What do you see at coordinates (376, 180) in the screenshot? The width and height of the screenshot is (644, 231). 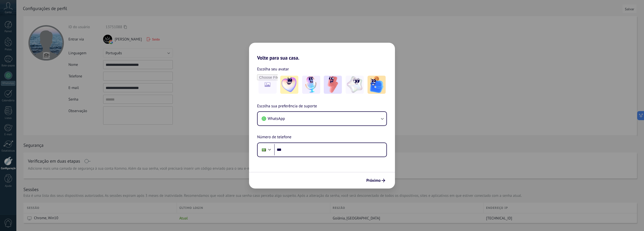 I see `button: Próximo` at bounding box center [376, 180].